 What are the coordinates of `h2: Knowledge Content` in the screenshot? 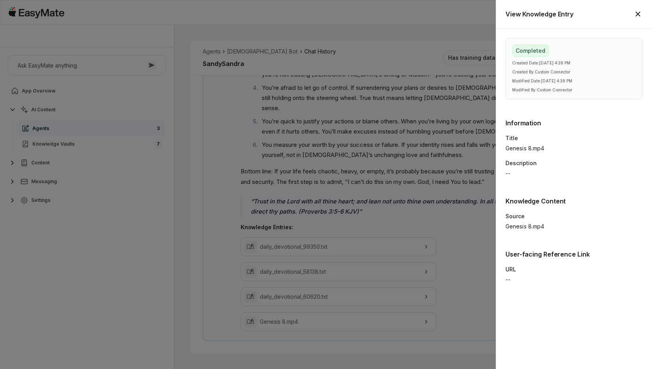 It's located at (574, 201).